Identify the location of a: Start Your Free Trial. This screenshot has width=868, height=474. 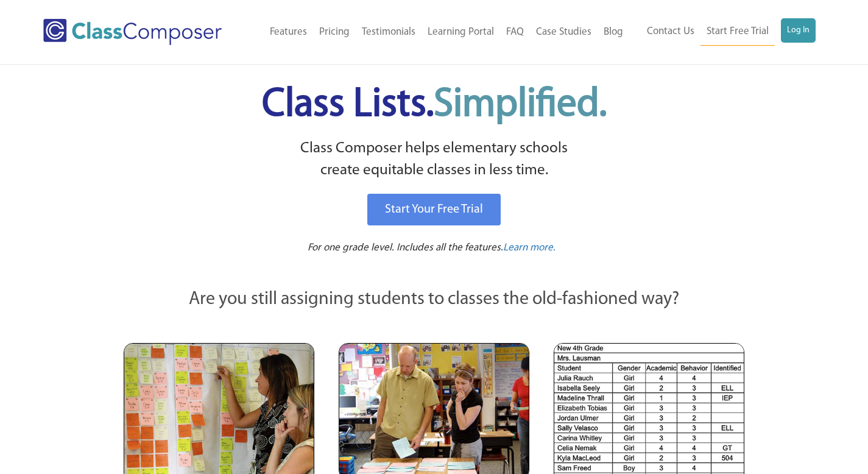
(433, 210).